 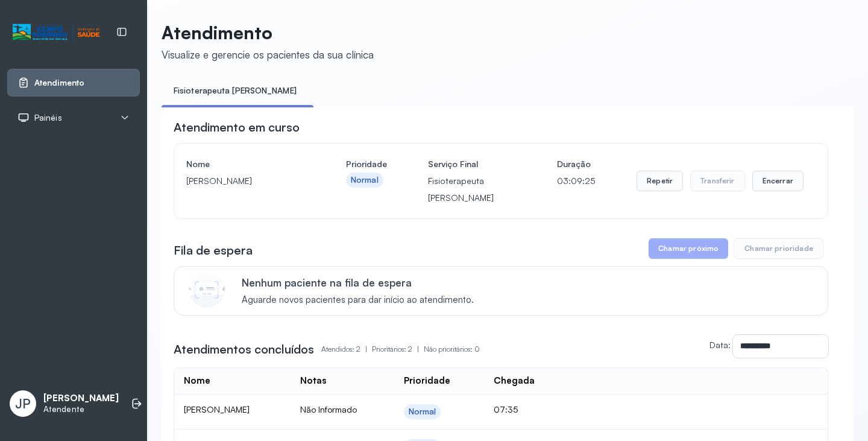 I want to click on p: Nenhum paciente na fila de espera, so click(x=358, y=282).